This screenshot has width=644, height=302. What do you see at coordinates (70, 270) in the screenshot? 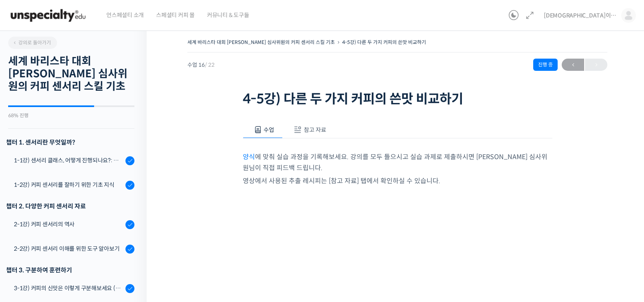
I see `div: 챕터 3. 구분하여 훈련하기` at bounding box center [70, 270].